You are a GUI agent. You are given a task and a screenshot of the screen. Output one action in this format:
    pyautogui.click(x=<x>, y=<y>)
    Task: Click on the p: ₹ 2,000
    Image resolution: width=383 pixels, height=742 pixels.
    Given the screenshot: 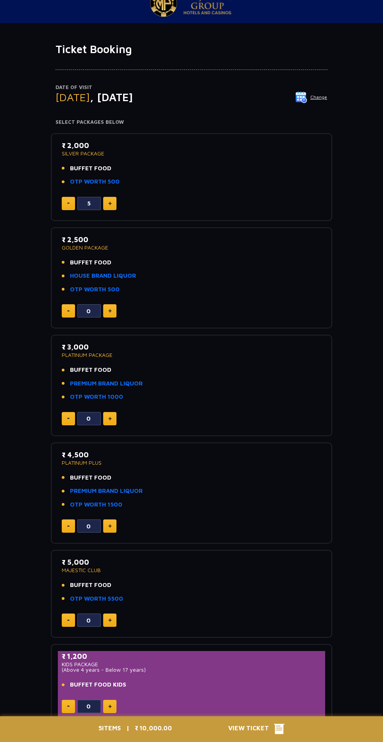 What is the action you would take?
    pyautogui.click(x=191, y=145)
    